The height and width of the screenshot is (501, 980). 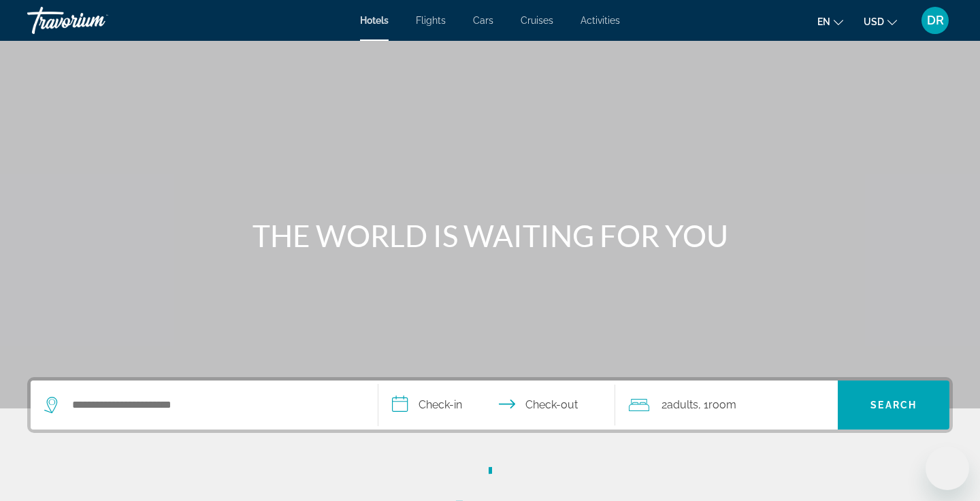 I want to click on input: Search hotel destination, so click(x=214, y=405).